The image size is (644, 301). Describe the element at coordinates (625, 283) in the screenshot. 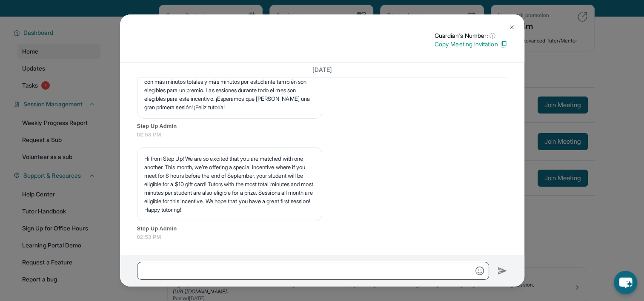

I see `button: chat-button` at that location.